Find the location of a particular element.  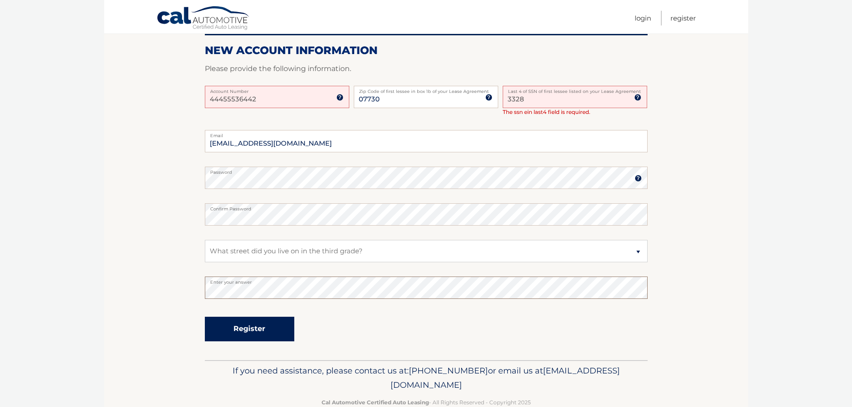

input: Account Number is located at coordinates (277, 97).